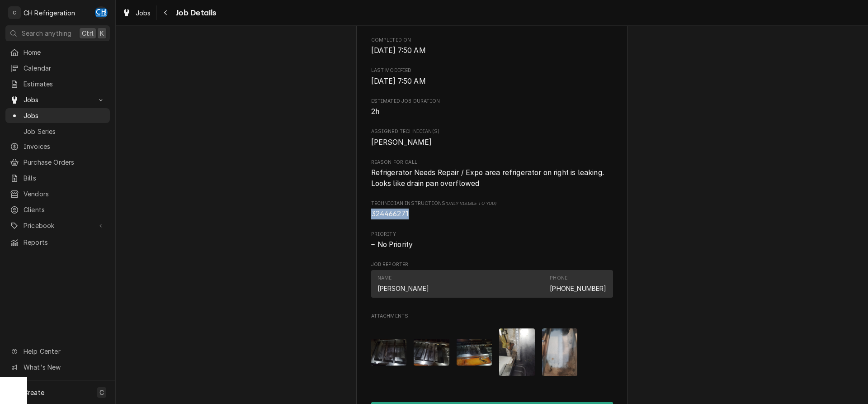 The image size is (868, 404). What do you see at coordinates (64, 131) in the screenshot?
I see `span: Job Series` at bounding box center [64, 131].